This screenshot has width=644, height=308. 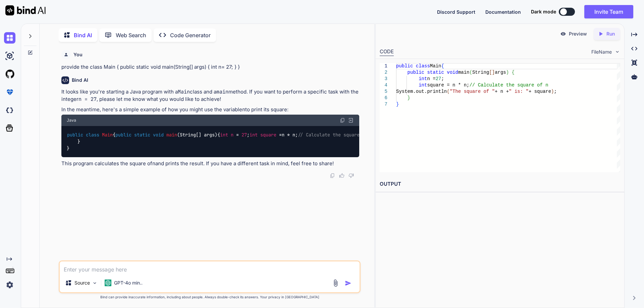 I want to click on p: This program calculates the square of and prints the result. If you have a different task in mind..., so click(x=211, y=164).